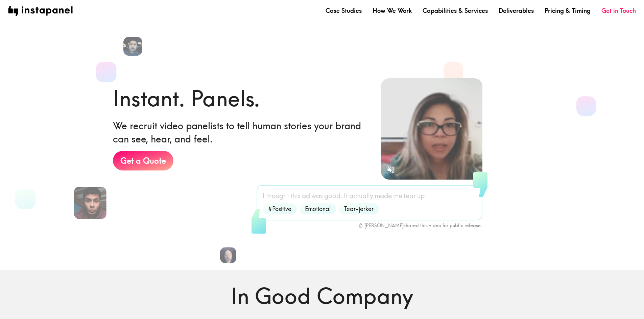  I want to click on span: tear, so click(410, 196).